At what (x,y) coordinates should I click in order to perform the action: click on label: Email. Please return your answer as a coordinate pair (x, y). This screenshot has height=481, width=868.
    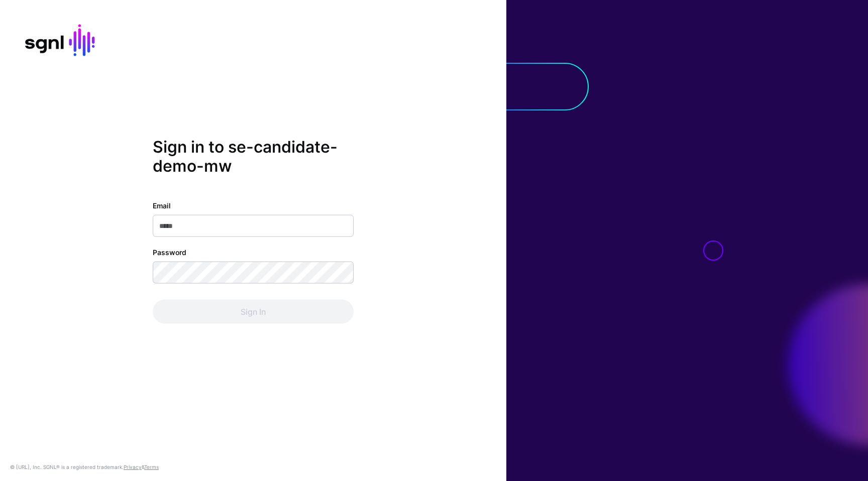
    Looking at the image, I should click on (162, 205).